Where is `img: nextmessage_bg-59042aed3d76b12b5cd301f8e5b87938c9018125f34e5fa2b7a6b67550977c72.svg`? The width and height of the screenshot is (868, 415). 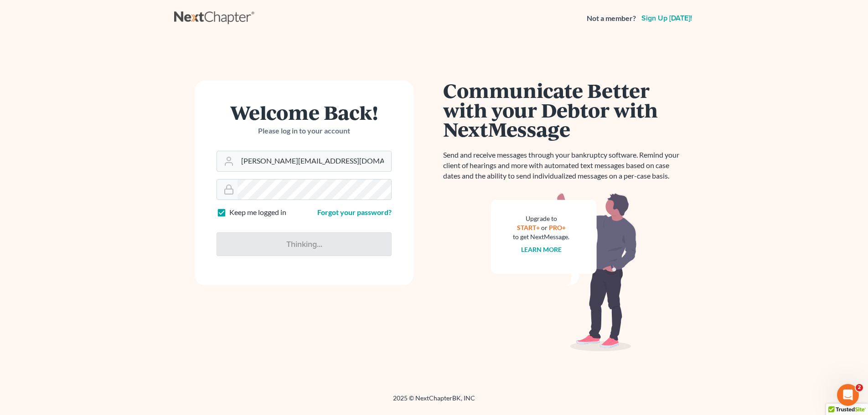
img: nextmessage_bg-59042aed3d76b12b5cd301f8e5b87938c9018125f34e5fa2b7a6b67550977c72.svg is located at coordinates (564, 272).